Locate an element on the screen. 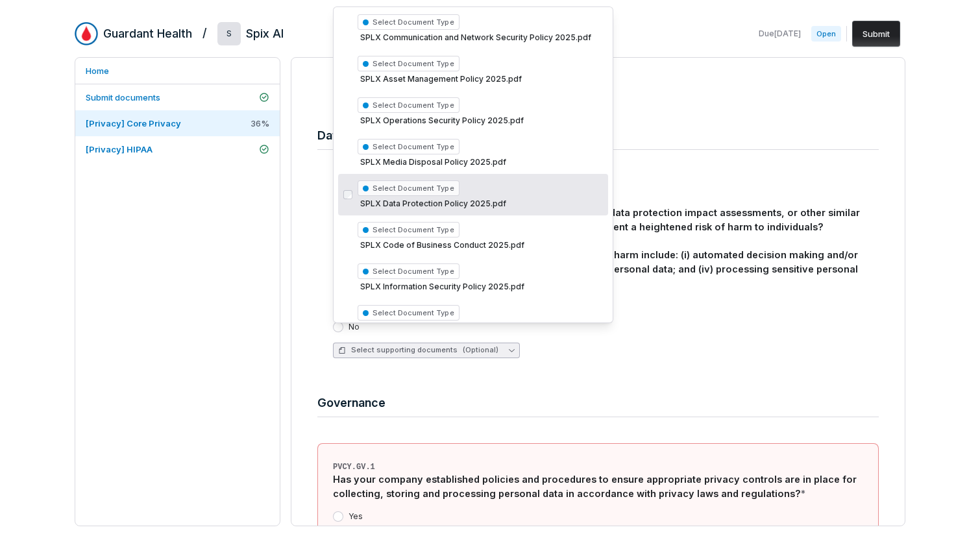 Image resolution: width=980 pixels, height=547 pixels. a: Home is located at coordinates (177, 71).